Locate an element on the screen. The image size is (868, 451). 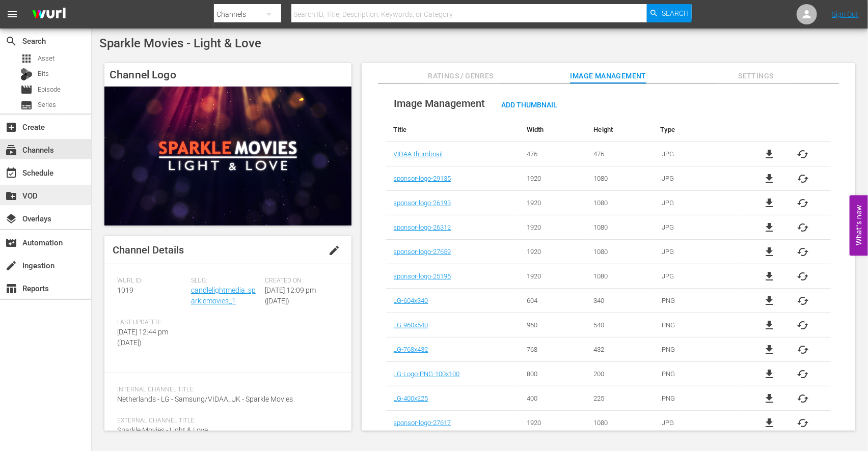
span: edit is located at coordinates (335, 251).